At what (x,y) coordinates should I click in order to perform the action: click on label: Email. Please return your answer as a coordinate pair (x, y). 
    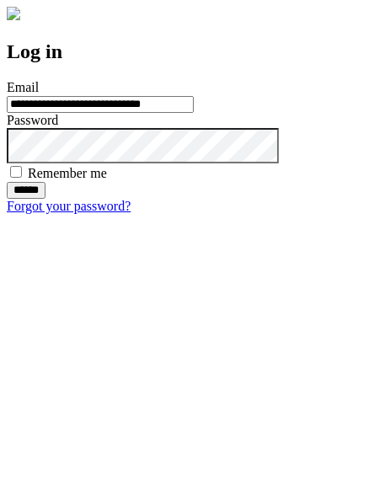
    Looking at the image, I should click on (23, 87).